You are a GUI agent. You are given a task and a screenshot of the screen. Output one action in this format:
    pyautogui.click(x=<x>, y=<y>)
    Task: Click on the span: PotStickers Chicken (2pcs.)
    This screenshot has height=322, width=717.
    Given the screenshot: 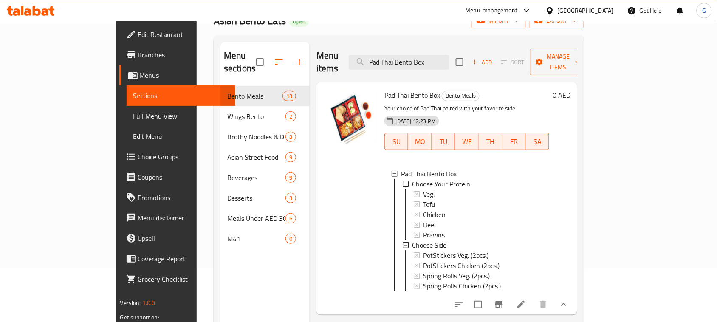 What is the action you would take?
    pyautogui.click(x=461, y=265)
    